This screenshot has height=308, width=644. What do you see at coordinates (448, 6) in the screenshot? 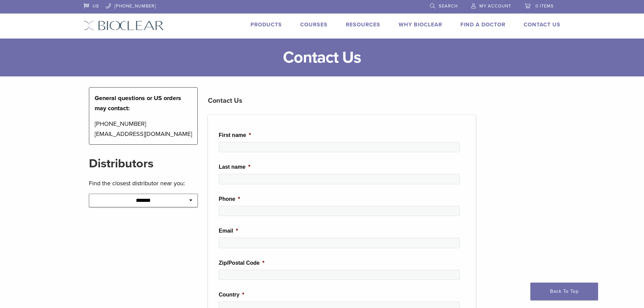
I see `span: Search` at bounding box center [448, 6].